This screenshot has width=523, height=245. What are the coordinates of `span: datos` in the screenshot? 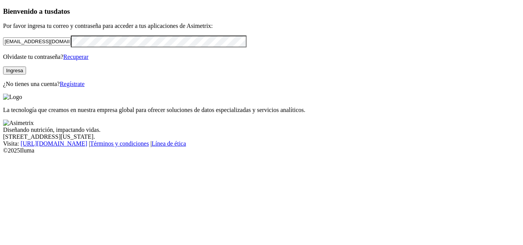 It's located at (62, 11).